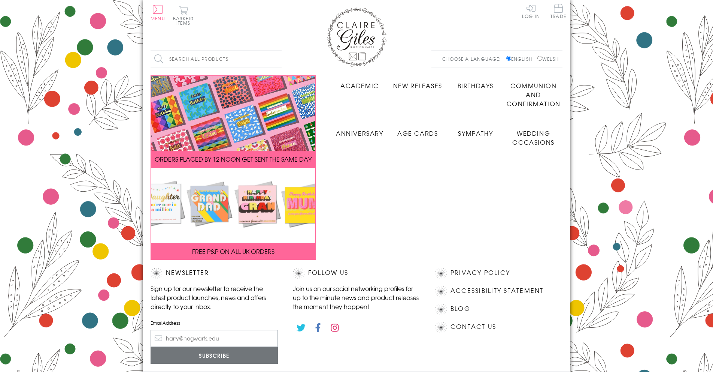 This screenshot has width=713, height=372. What do you see at coordinates (474, 326) in the screenshot?
I see `a: Contact Us` at bounding box center [474, 326].